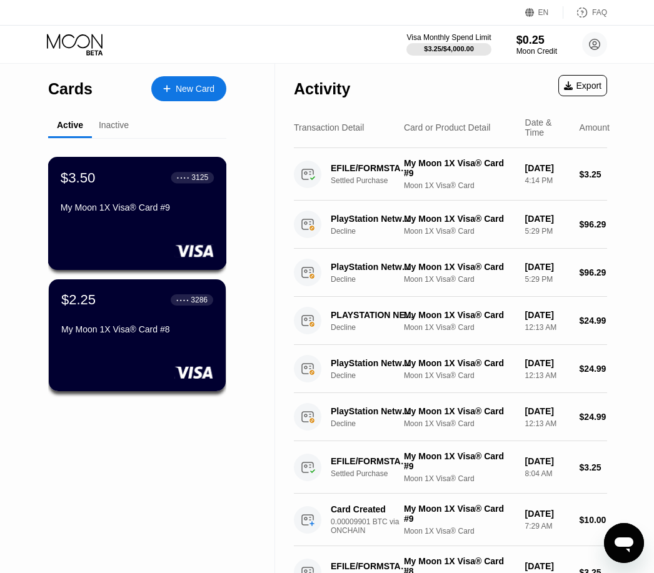 The image size is (654, 573). What do you see at coordinates (199, 300) in the screenshot?
I see `div: 3286` at bounding box center [199, 300].